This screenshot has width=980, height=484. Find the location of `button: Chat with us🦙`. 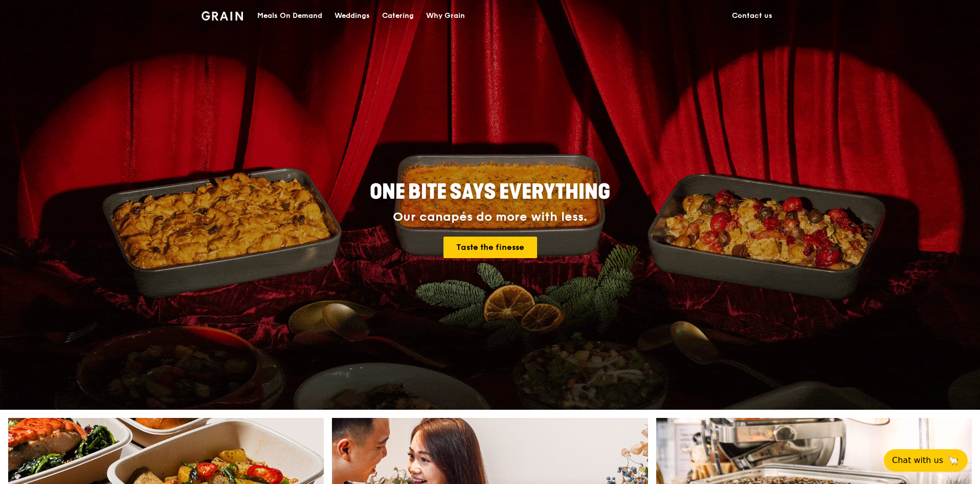

button: Chat with us🦙 is located at coordinates (926, 460).